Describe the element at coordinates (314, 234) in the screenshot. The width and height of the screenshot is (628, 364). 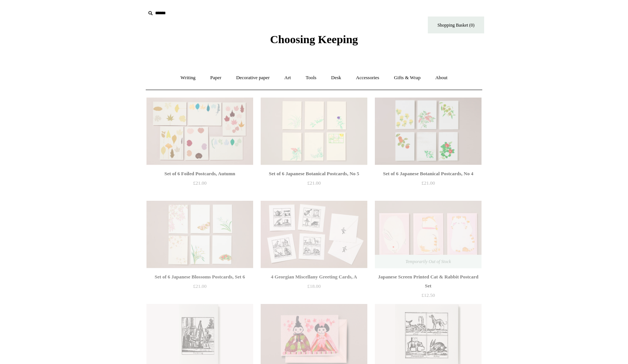
I see `img: 4 Georgian Miscellany Greeting Cards, A` at that location.